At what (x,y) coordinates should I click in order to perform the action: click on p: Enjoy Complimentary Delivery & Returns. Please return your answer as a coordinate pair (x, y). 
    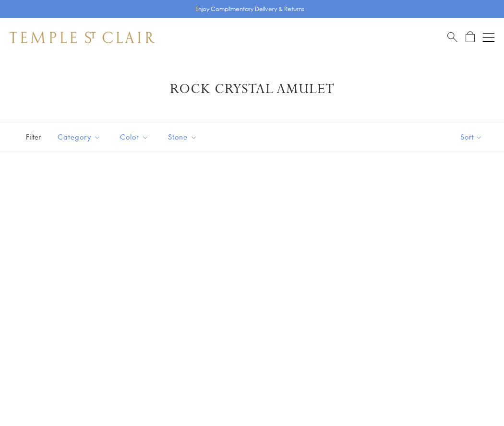
    Looking at the image, I should click on (249, 9).